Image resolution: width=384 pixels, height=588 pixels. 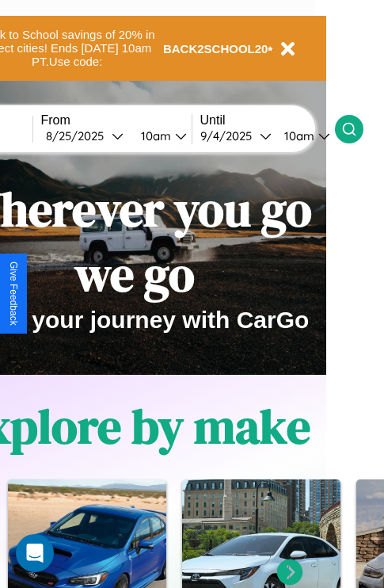 What do you see at coordinates (230, 136) in the screenshot?
I see `div: 9 / 4 / 2025` at bounding box center [230, 136].